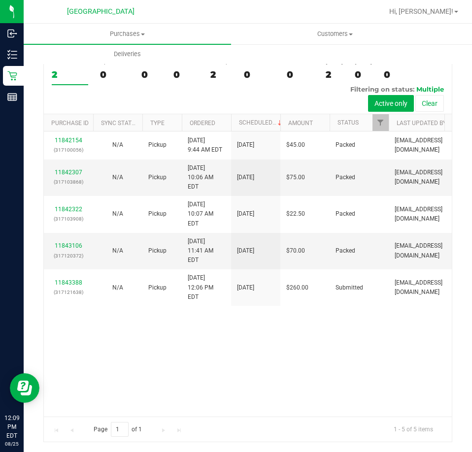 Image resolution: width=472 pixels, height=452 pixels. Describe the element at coordinates (297, 288) in the screenshot. I see `span: $260.00` at that location.